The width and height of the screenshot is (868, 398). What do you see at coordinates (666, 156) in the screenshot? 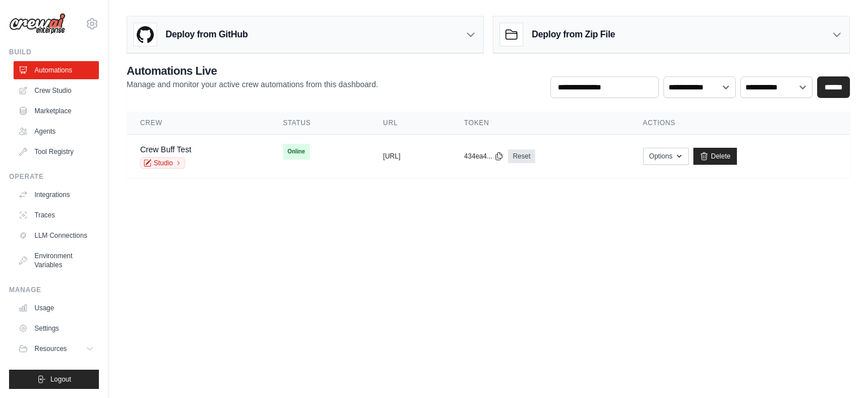
I see `button: Options` at bounding box center [666, 156].